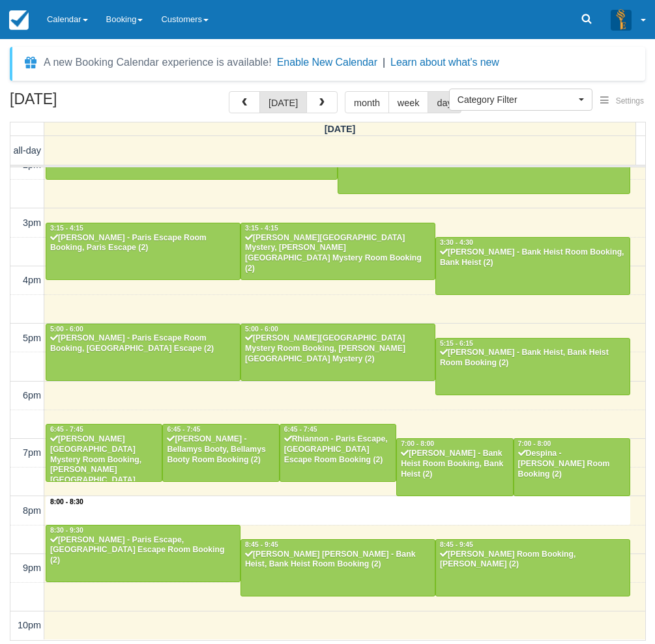 The width and height of the screenshot is (655, 644). Describe the element at coordinates (19, 20) in the screenshot. I see `img: checkfront-main-nav-mini-logo.png` at that location.